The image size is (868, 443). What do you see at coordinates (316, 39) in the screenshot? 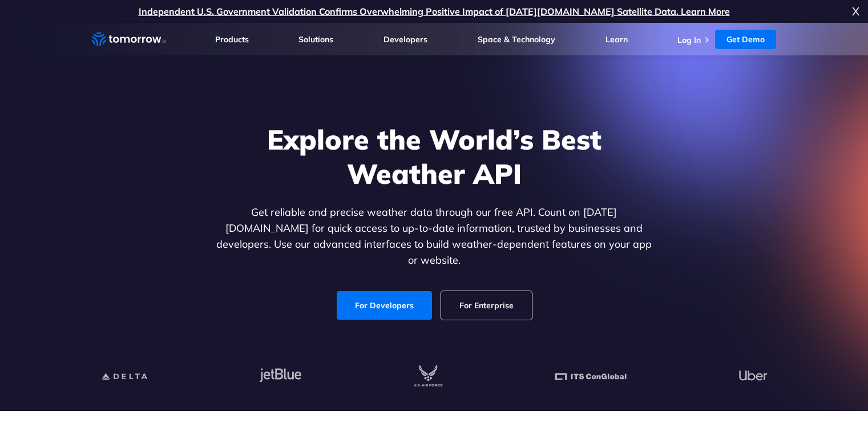
I see `a: Solutions` at bounding box center [316, 39].